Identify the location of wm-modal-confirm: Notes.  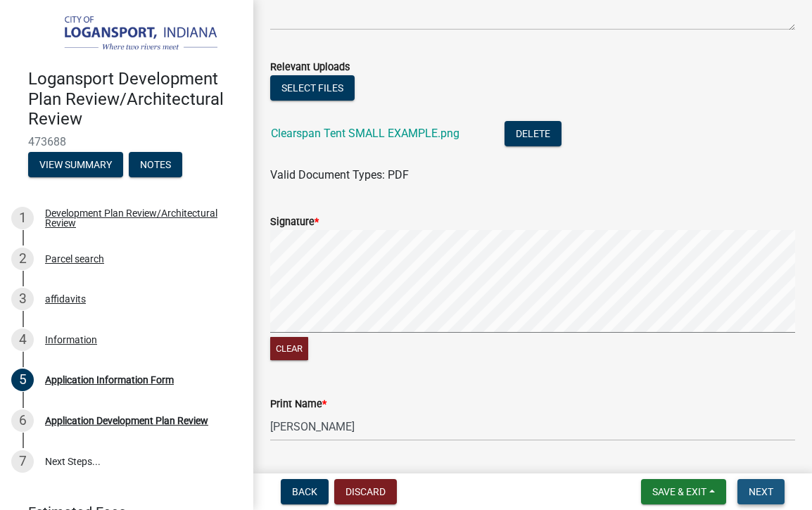
(155, 165).